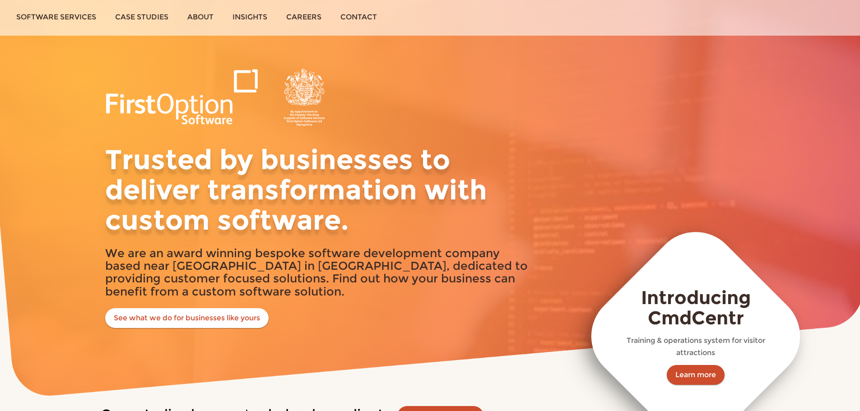  I want to click on p: Training & operations system for visitor attractions, so click(695, 347).